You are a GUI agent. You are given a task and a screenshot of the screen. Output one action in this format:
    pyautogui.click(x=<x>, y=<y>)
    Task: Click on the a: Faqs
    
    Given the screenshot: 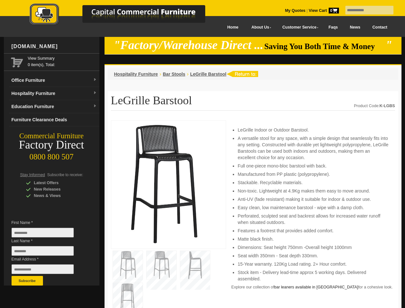 What is the action you would take?
    pyautogui.click(x=333, y=27)
    